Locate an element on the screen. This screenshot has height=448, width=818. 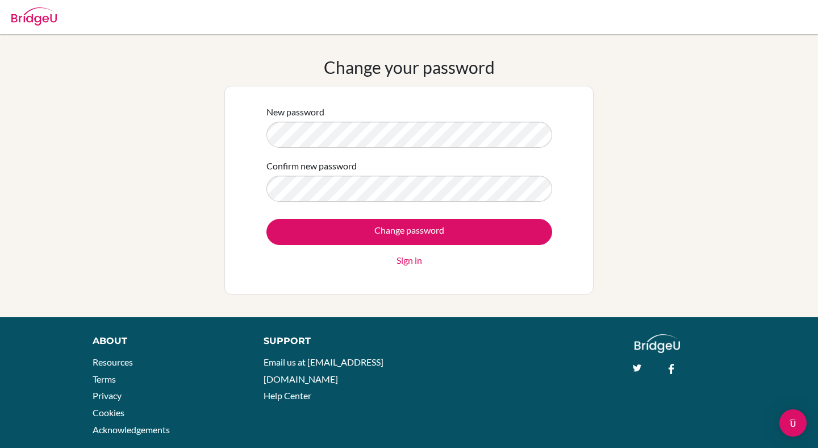
div: Support is located at coordinates (331, 341).